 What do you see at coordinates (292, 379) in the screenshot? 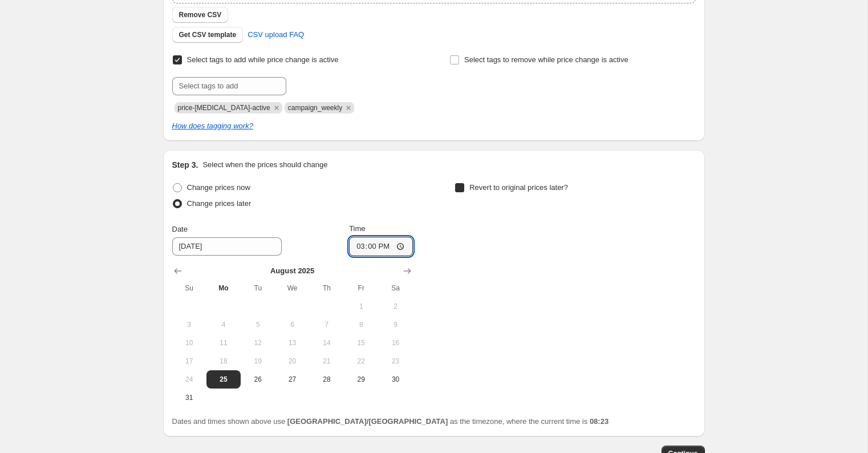
I see `button: Wednesday August 27 2025` at bounding box center [292, 379].